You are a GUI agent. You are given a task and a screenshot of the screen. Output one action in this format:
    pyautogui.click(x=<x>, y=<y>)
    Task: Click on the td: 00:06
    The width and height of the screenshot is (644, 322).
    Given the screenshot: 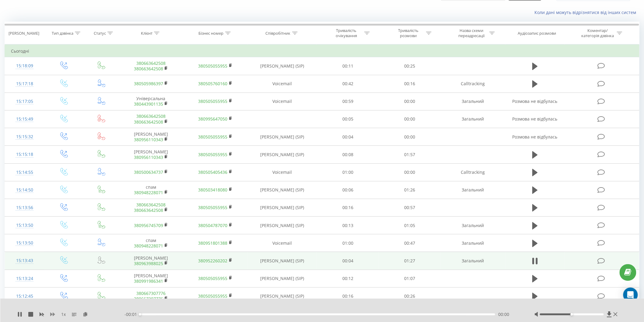 What is the action you would take?
    pyautogui.click(x=348, y=190)
    